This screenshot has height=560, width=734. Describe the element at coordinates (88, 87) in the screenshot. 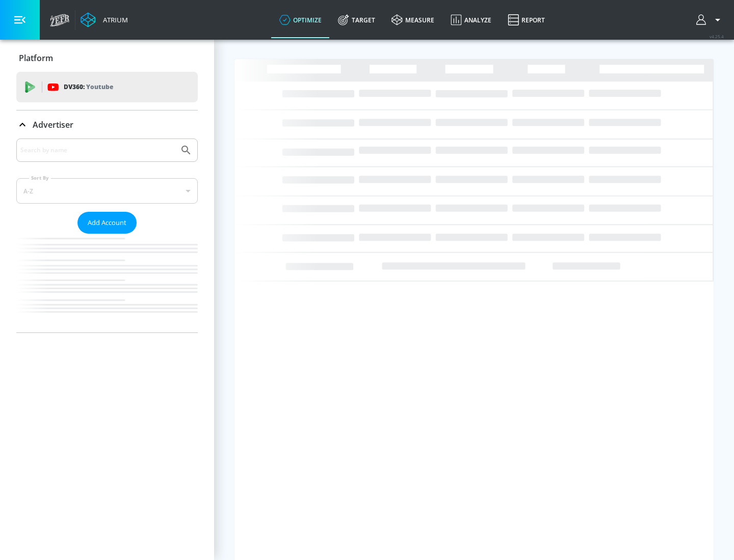

I see `p: DV360:` at that location.